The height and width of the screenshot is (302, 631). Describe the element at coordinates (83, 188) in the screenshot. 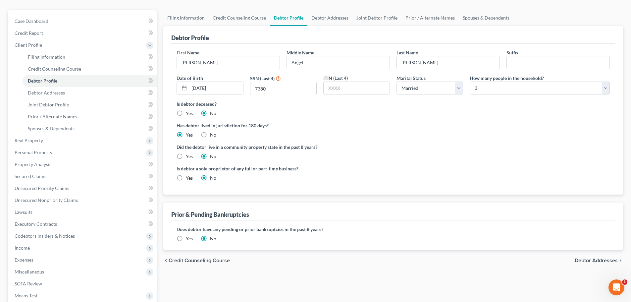

I see `a: Unsecured Priority Claims` at that location.